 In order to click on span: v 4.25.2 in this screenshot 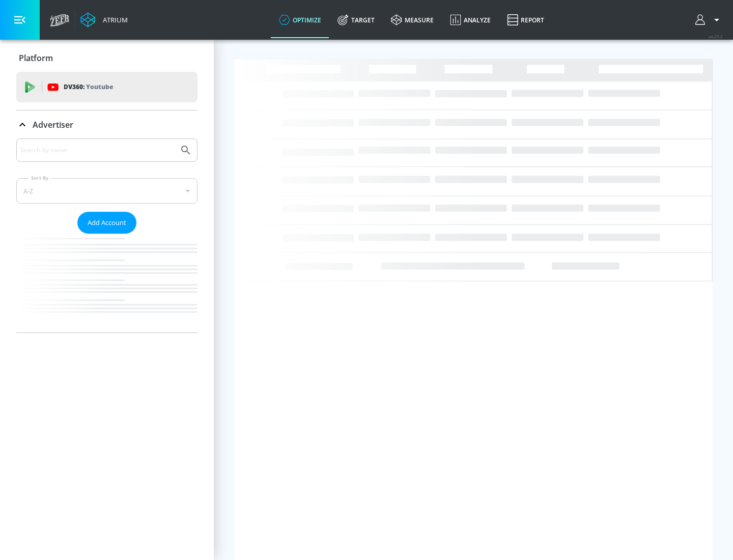, I will do `click(715, 36)`.